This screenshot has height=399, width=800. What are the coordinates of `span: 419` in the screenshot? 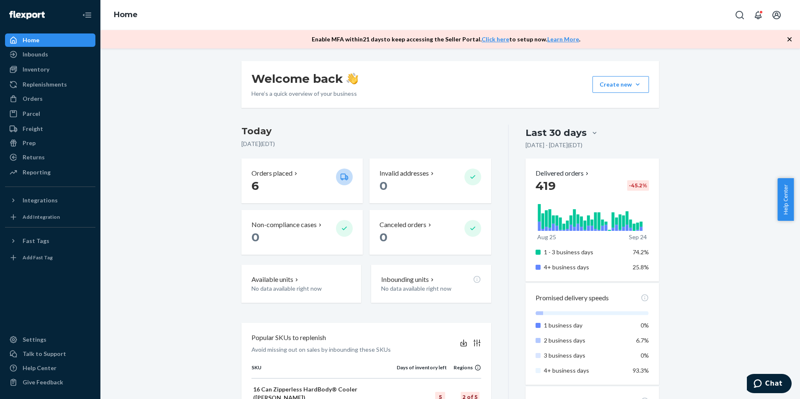 It's located at (546, 186).